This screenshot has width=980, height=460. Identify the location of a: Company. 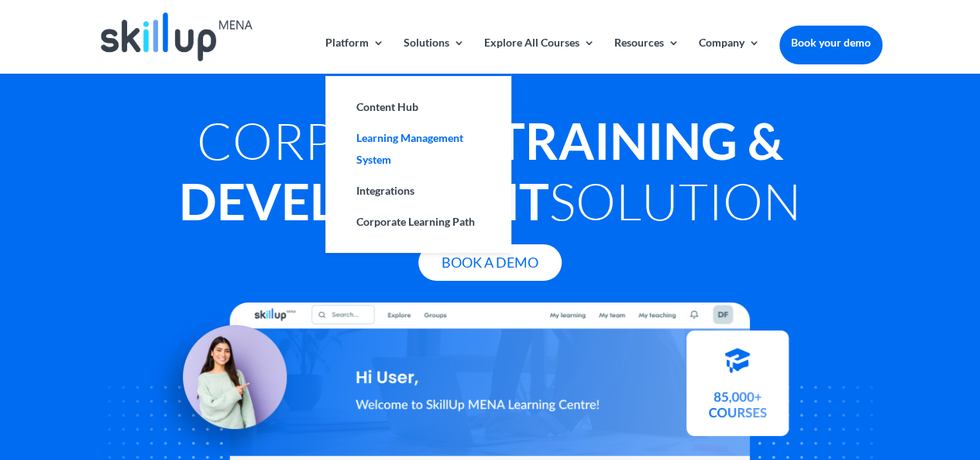
(729, 55).